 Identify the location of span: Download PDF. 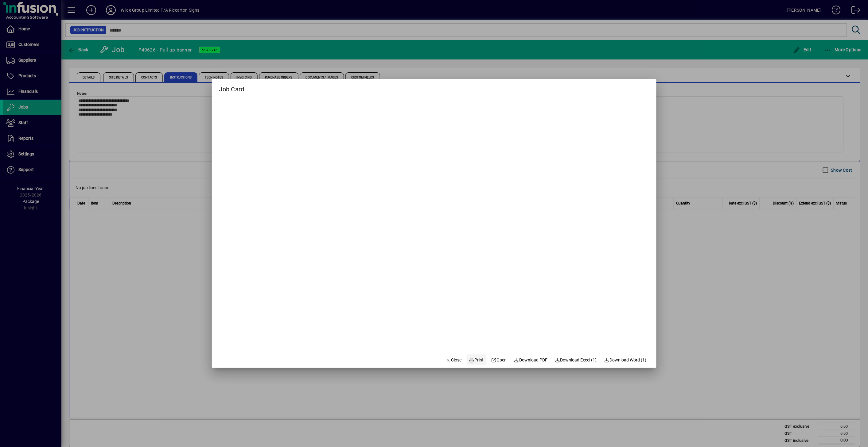
(531, 360).